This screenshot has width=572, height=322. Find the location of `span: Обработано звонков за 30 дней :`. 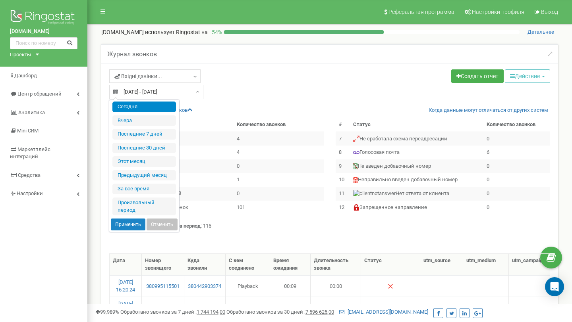

span: Обработано звонков за 30 дней : is located at coordinates (280, 312).